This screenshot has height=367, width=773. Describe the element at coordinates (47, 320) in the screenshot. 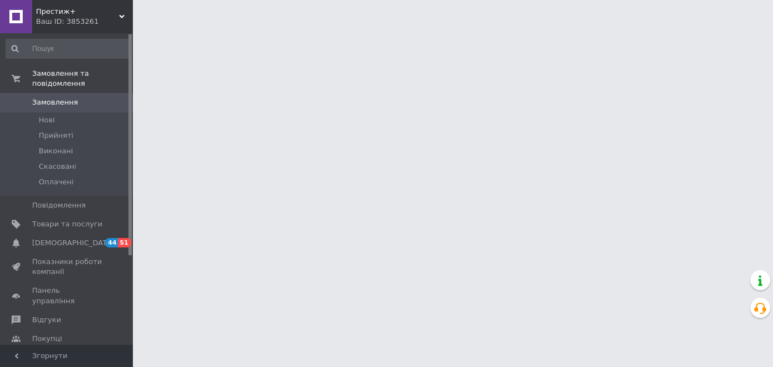

I see `span: Відгуки` at that location.